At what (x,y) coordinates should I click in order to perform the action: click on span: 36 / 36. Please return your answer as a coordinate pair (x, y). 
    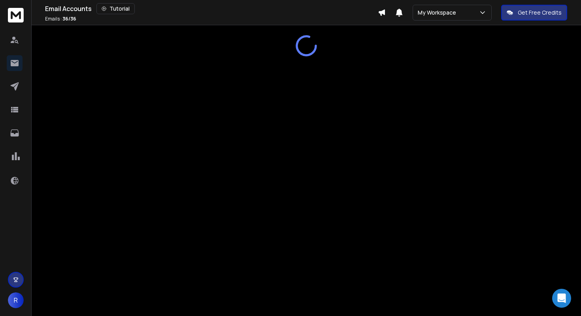
    Looking at the image, I should click on (69, 19).